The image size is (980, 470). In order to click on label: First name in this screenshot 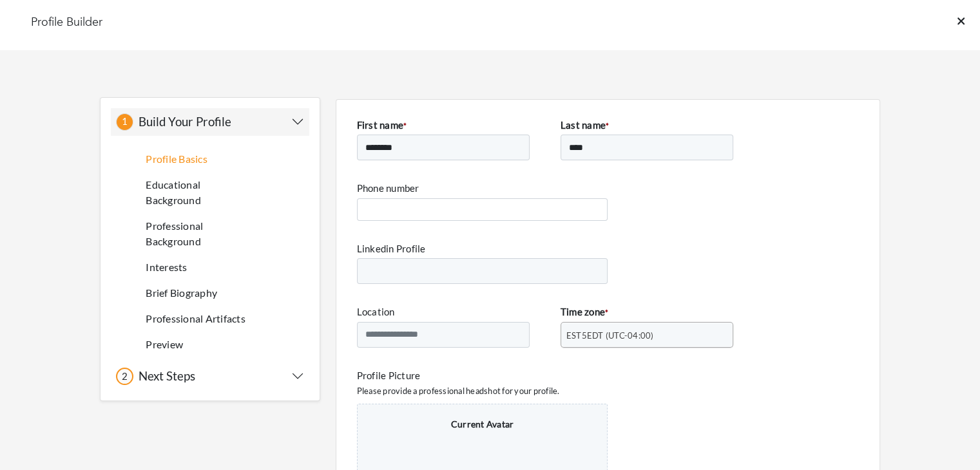, I will do `click(382, 124)`.